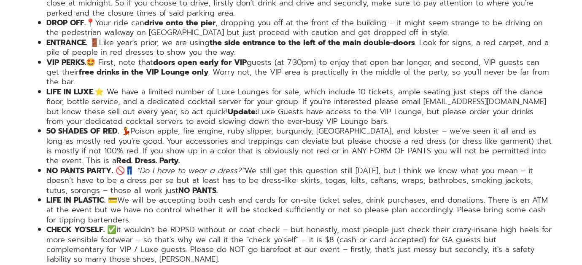  I want to click on li: Like year's prior, we are using . Look for signs, a red carpet, and a pile of people in red dress..., so click(299, 48).